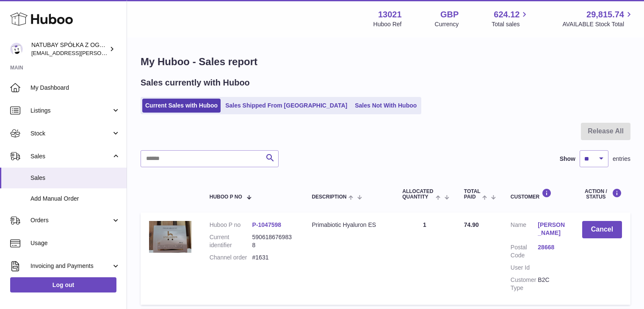 This screenshot has width=644, height=309. What do you see at coordinates (231, 241) in the screenshot?
I see `dt: Current identifier` at bounding box center [231, 241].